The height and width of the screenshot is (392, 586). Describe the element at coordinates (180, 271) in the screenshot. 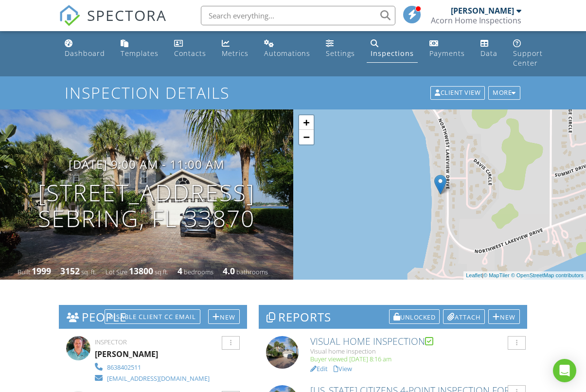

I see `div: 4` at that location.